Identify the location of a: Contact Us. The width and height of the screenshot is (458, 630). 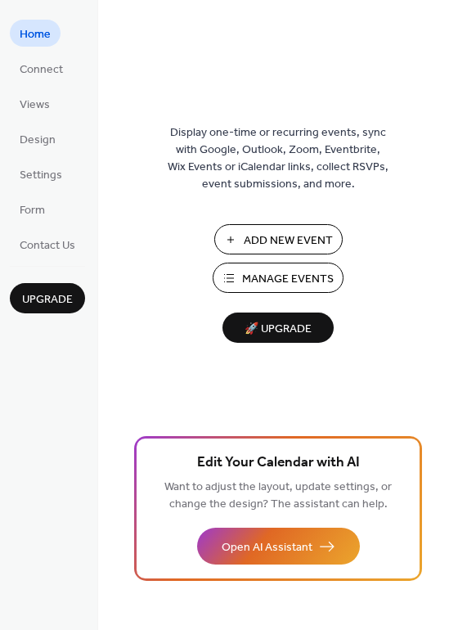
(47, 244).